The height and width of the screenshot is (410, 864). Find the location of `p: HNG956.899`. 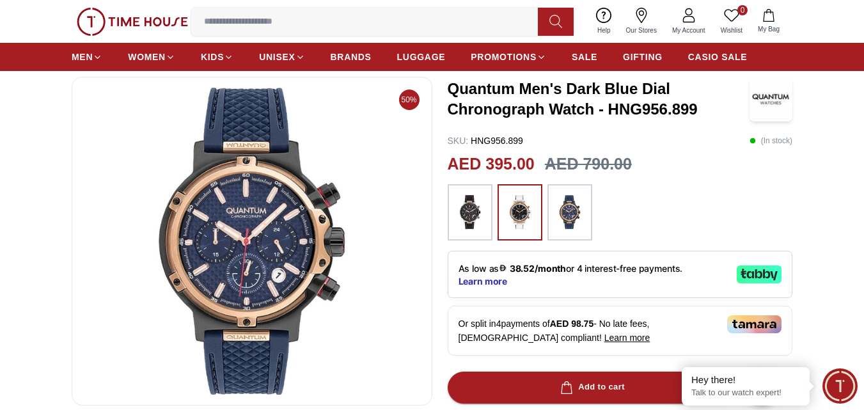

p: HNG956.899 is located at coordinates (485, 141).